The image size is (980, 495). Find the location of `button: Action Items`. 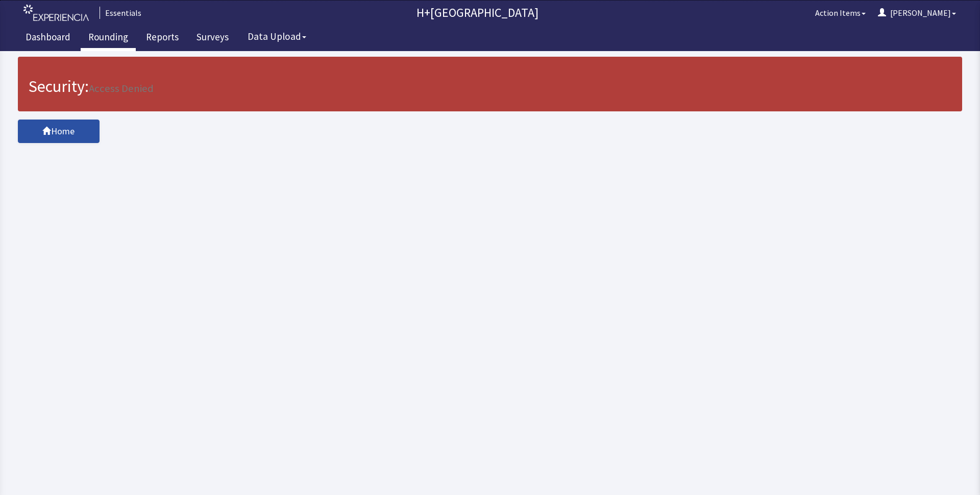

button: Action Items is located at coordinates (840, 13).